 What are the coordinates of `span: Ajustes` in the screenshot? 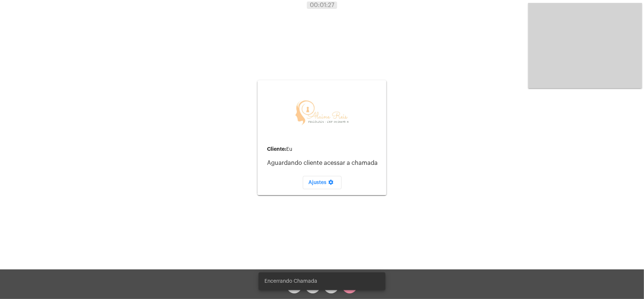 It's located at (322, 182).